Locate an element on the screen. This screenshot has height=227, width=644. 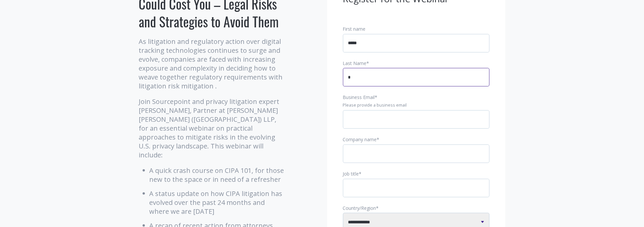
span: Business Email is located at coordinates (359, 97).